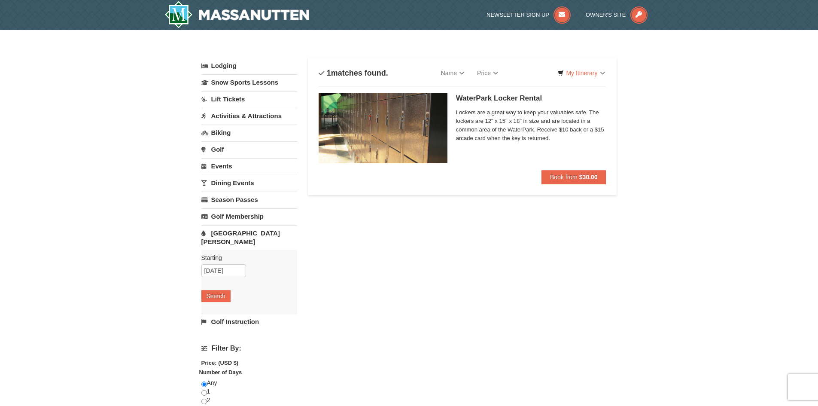  What do you see at coordinates (237, 15) in the screenshot?
I see `img: Massanutten Resort Logo` at bounding box center [237, 15].